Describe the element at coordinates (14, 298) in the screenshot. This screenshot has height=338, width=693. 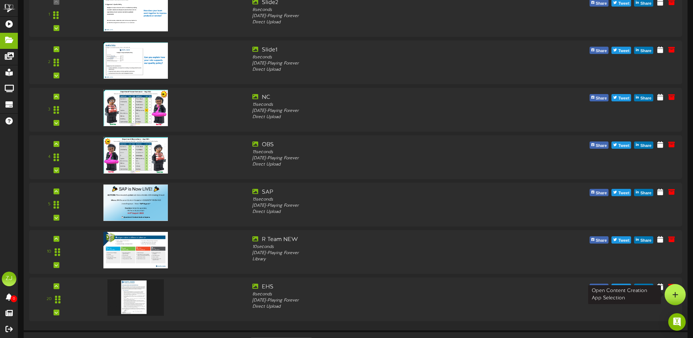
I see `span: 0` at that location.